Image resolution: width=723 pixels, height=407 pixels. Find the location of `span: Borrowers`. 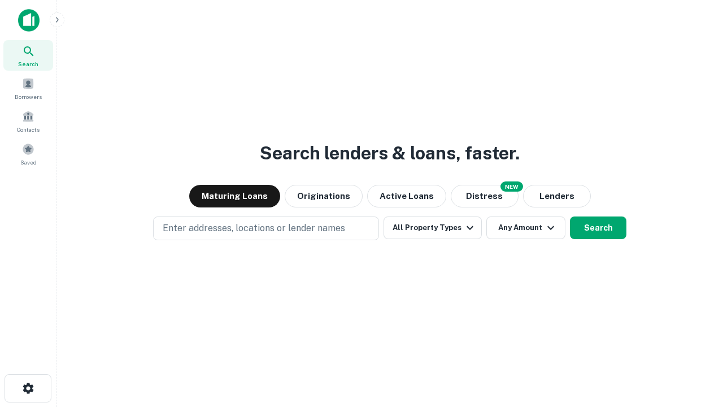

span: Borrowers is located at coordinates (28, 97).